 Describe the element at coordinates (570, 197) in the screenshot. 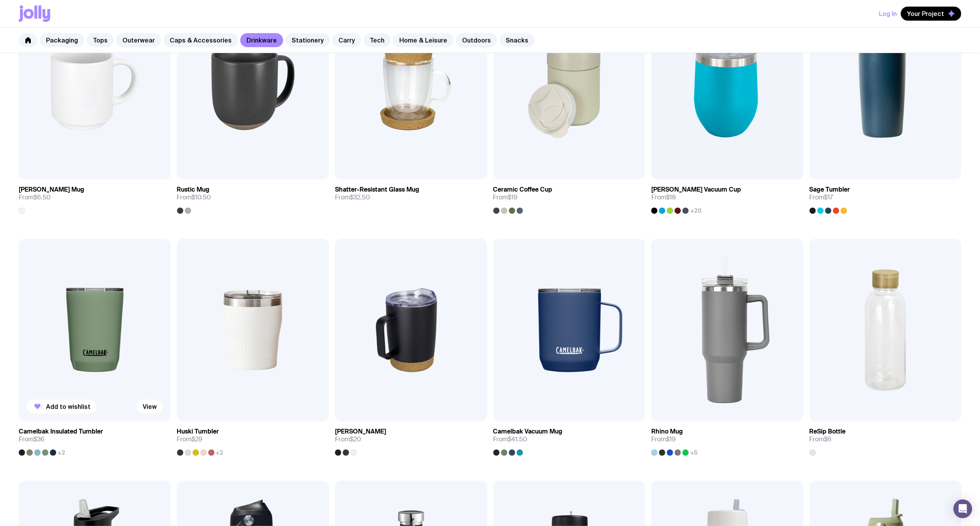

I see `a: Ceramic Coffee CupFrom$19` at that location.